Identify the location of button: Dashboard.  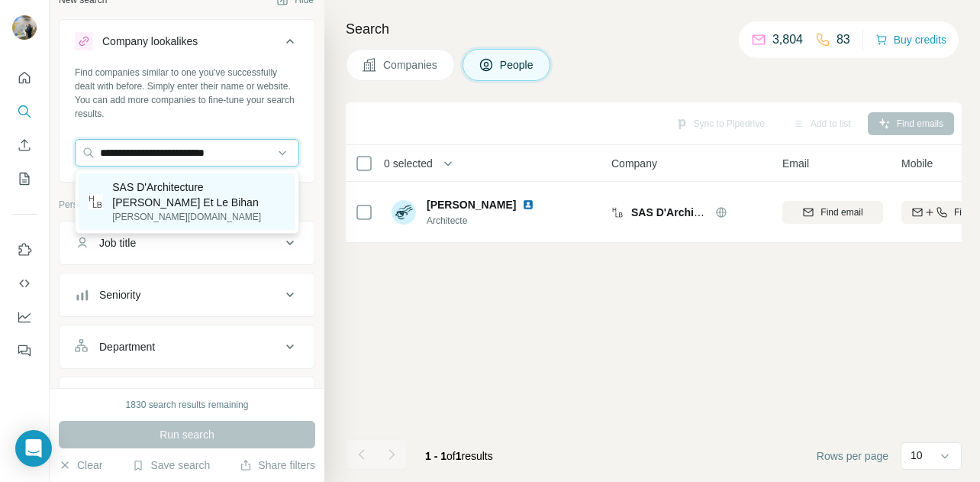
(25, 317).